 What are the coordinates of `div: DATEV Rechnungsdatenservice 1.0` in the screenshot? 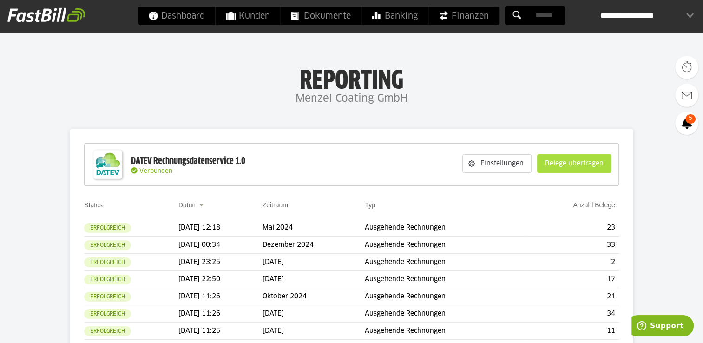 It's located at (188, 161).